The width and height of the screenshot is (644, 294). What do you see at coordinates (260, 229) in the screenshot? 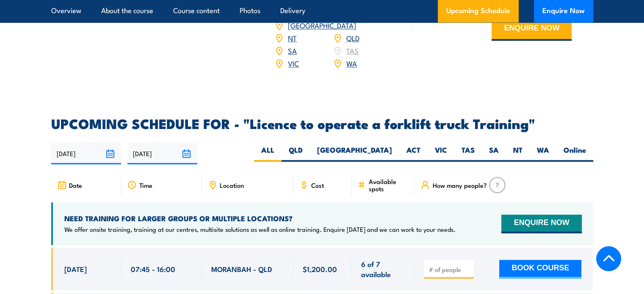
I see `p: We offer onsite training, training at our centres, multisite solutions as well as online training...` at bounding box center [260, 229].